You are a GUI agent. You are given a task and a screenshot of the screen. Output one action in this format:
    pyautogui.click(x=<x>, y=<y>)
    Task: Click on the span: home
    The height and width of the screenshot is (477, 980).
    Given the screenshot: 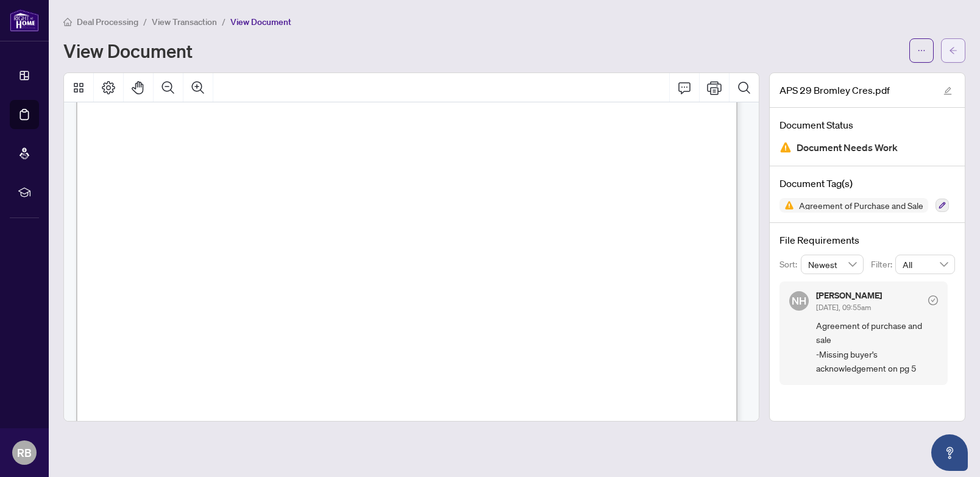 What is the action you would take?
    pyautogui.click(x=68, y=22)
    